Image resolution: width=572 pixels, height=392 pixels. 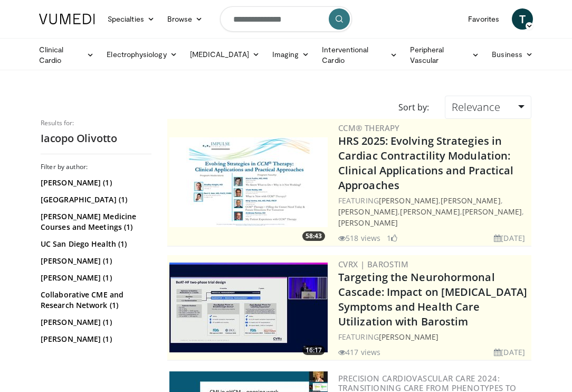 I want to click on div: FEATURING, so click(x=434, y=336).